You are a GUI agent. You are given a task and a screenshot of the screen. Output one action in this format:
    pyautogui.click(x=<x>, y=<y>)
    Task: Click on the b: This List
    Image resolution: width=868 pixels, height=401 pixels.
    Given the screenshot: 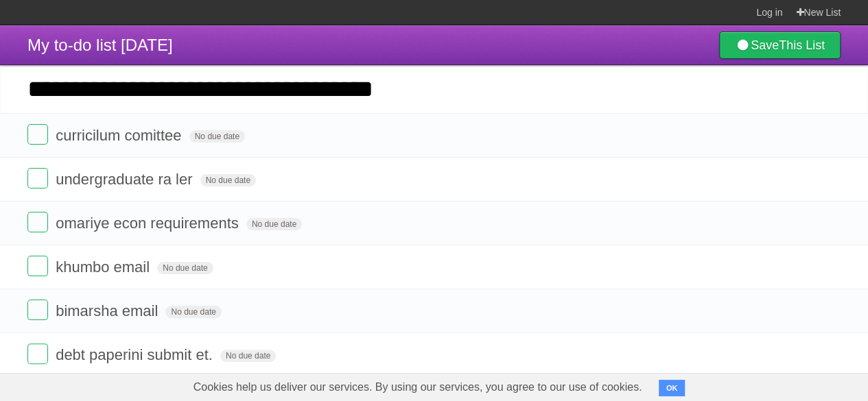 What is the action you would take?
    pyautogui.click(x=801, y=45)
    